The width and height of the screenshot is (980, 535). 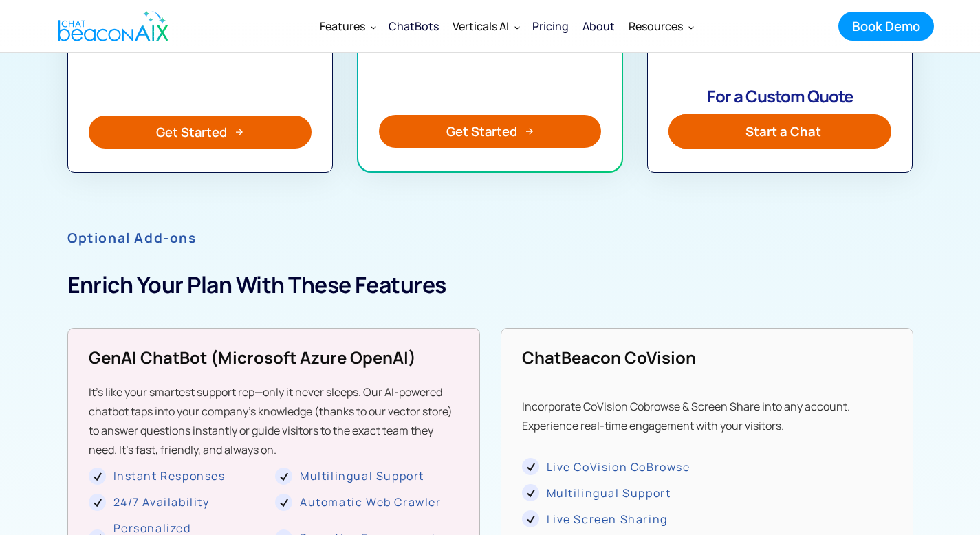 What do you see at coordinates (618, 467) in the screenshot?
I see `div: Live CoVision CoBrowse` at bounding box center [618, 467].